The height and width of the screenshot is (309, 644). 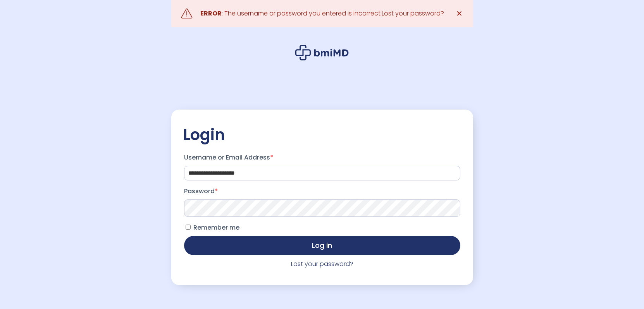 What do you see at coordinates (188, 227) in the screenshot?
I see `input: Remember me` at bounding box center [188, 227].